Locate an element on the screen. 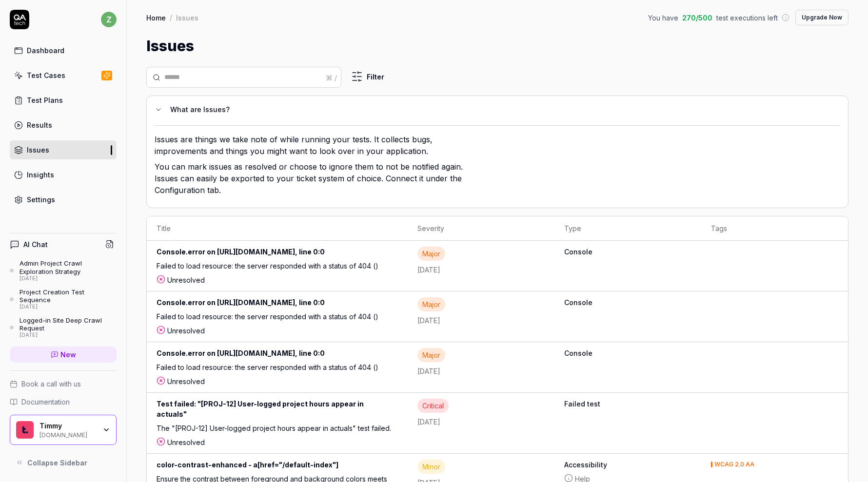 This screenshot has width=868, height=482. th: Tags is located at coordinates (775, 229).